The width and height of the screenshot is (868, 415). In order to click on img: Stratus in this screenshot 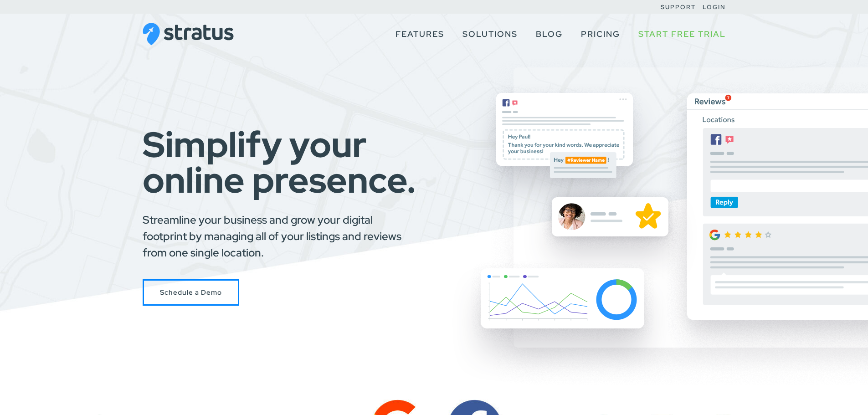, I will do `click(188, 34)`.